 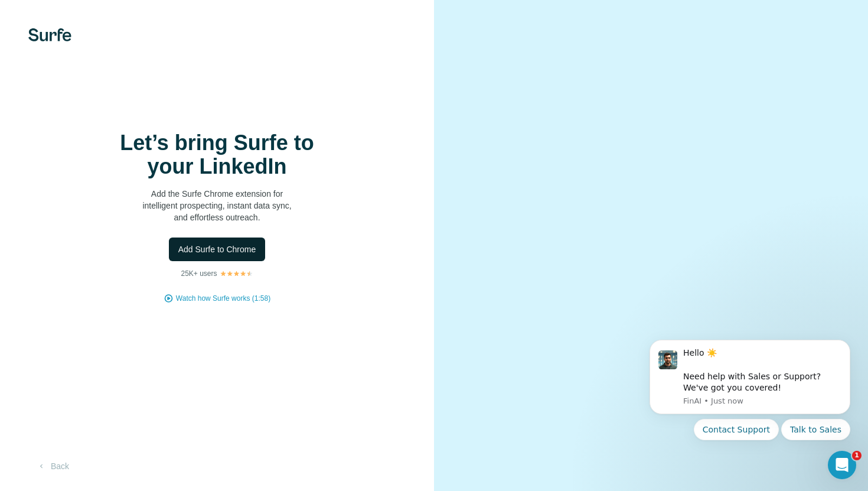 I want to click on button: Quick reply: Contact Support, so click(x=105, y=105).